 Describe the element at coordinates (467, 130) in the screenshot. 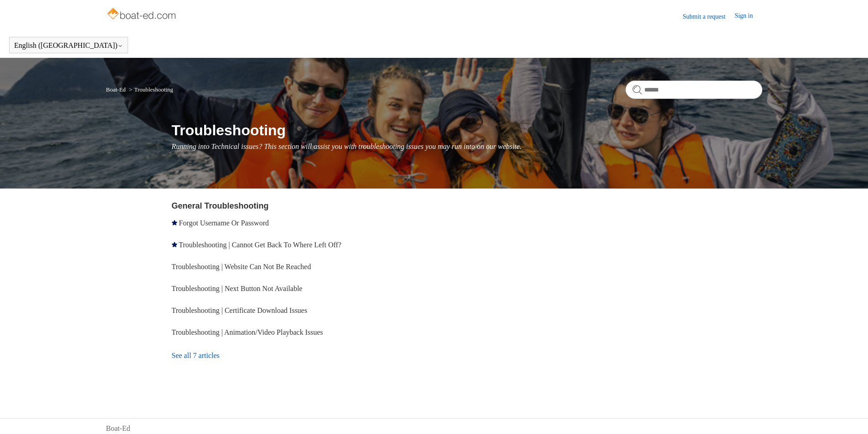

I see `h1: Troubleshooting` at that location.